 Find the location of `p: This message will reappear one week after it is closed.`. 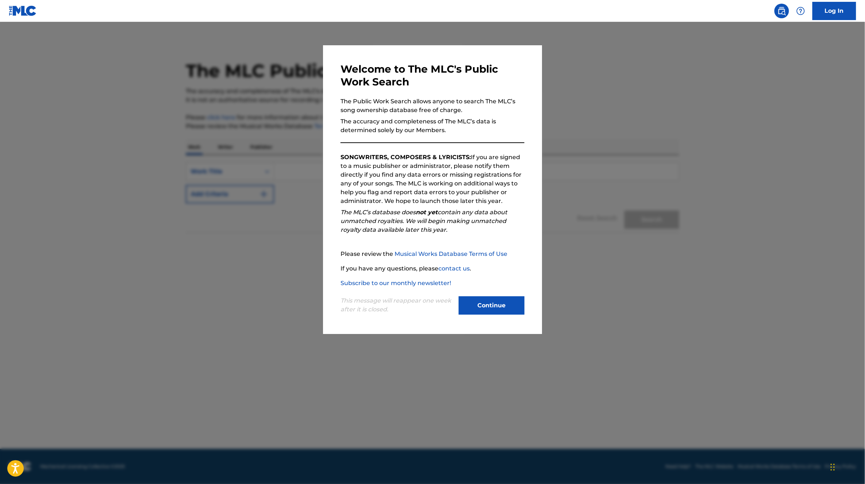

p: This message will reappear one week after it is closed. is located at coordinates (398, 305).